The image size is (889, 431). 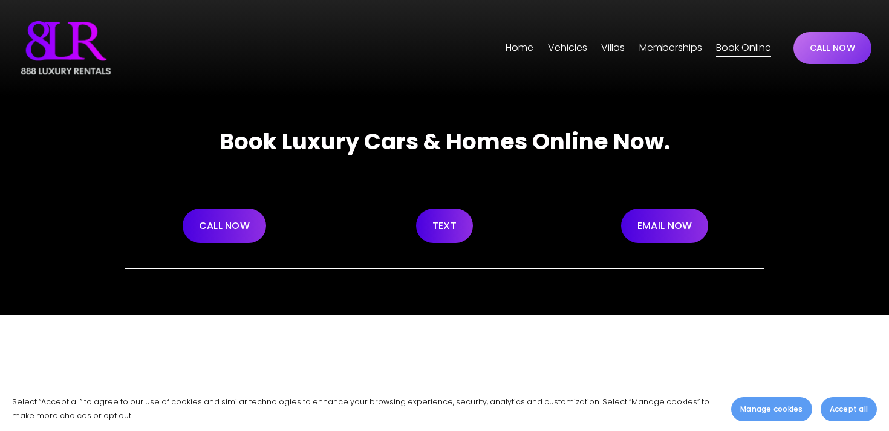 What do you see at coordinates (445, 226) in the screenshot?
I see `a: TEXT` at bounding box center [445, 226].